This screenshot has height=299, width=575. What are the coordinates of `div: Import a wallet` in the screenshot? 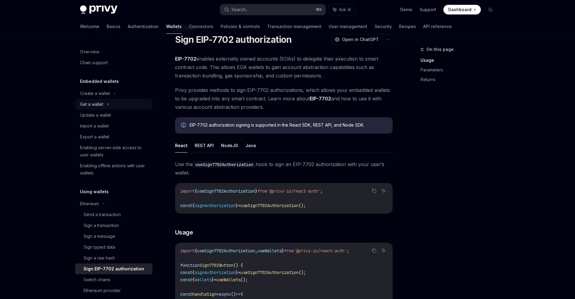 It's located at (94, 126).